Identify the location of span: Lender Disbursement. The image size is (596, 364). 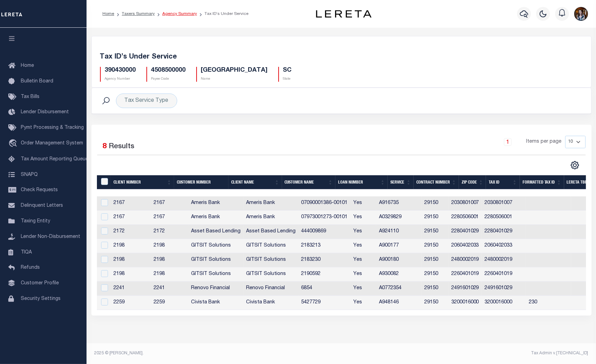
(45, 112).